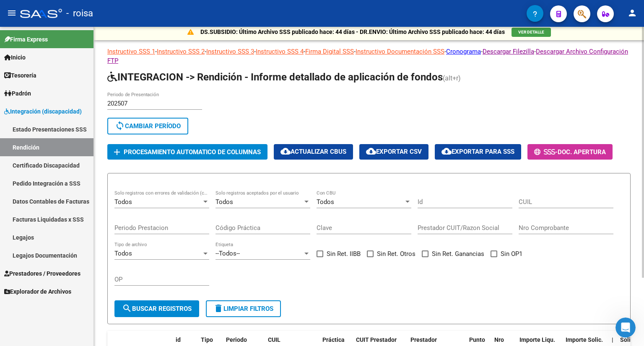 The image size is (644, 346). Describe the element at coordinates (80, 14) in the screenshot. I see `span: - roisa` at that location.